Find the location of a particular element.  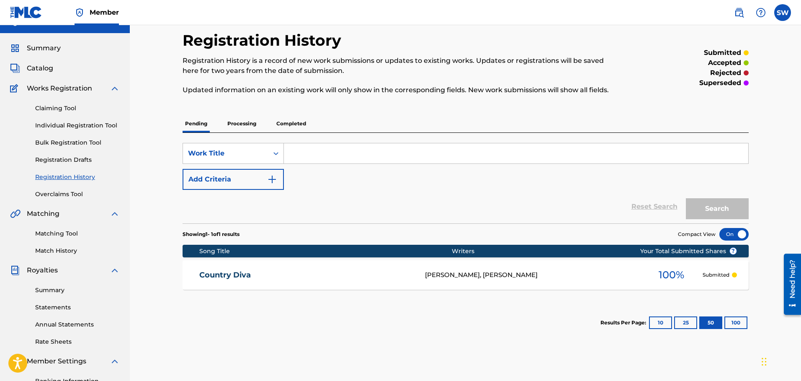

form: Search Form is located at coordinates (466, 183).